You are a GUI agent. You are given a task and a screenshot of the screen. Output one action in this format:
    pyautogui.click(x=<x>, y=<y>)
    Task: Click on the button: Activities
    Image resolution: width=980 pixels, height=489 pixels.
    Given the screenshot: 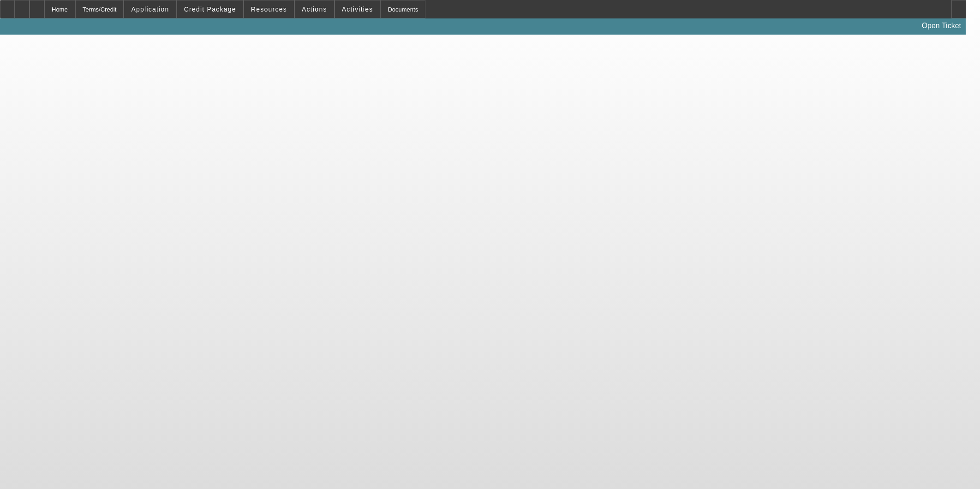 What is the action you would take?
    pyautogui.click(x=358, y=10)
    